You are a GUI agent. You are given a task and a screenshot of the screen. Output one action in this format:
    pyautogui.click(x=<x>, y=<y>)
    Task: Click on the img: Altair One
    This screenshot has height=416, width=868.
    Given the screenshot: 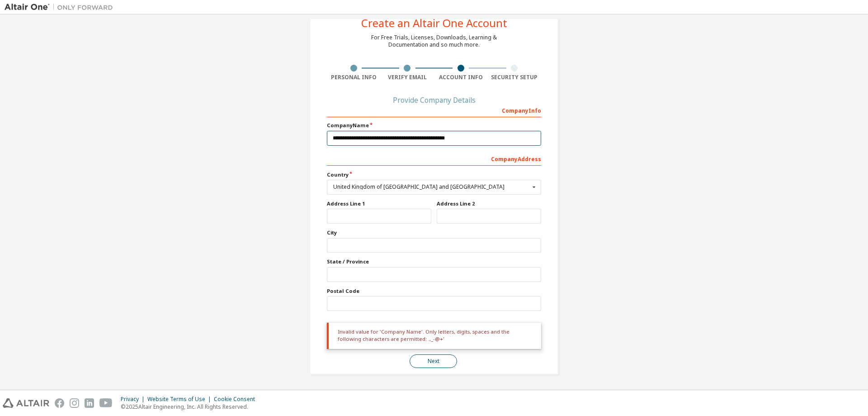 What is the action you would take?
    pyautogui.click(x=61, y=7)
    